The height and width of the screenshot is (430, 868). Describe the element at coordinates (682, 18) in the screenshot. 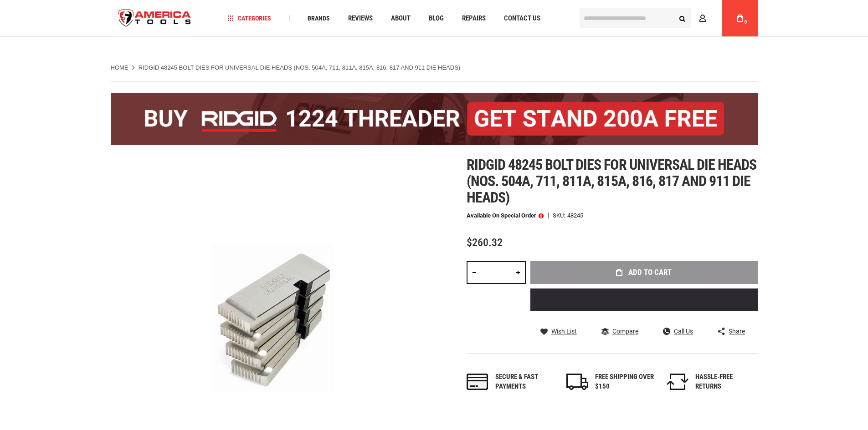

I see `button: Search` at that location.